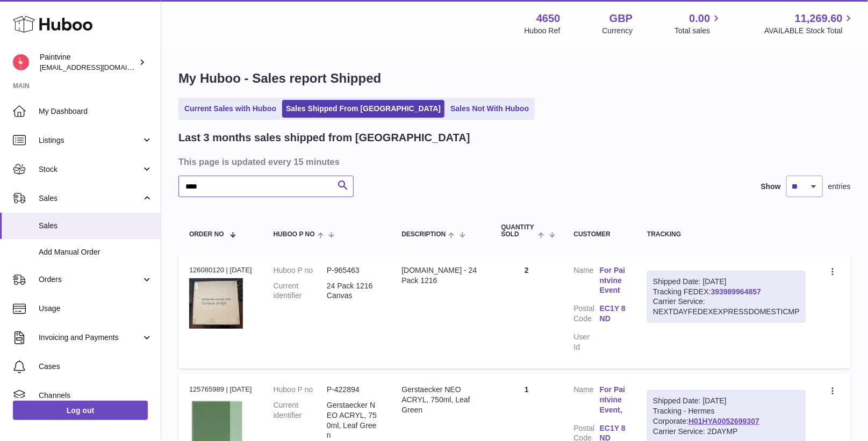 Image resolution: width=868 pixels, height=441 pixels. I want to click on span: Add Manual Order, so click(96, 252).